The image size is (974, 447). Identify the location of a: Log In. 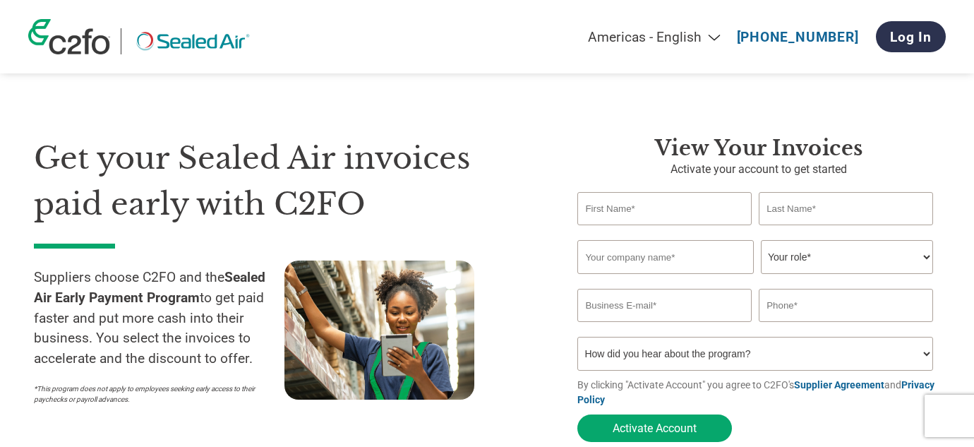
(911, 37).